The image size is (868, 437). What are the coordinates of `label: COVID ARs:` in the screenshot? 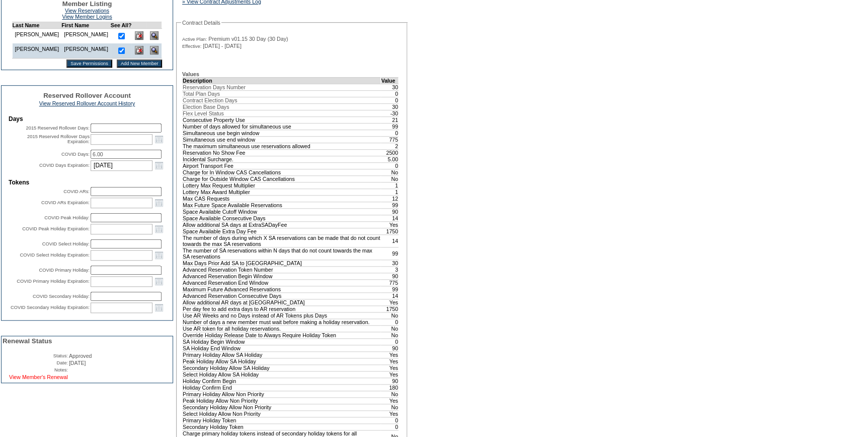 It's located at (77, 192).